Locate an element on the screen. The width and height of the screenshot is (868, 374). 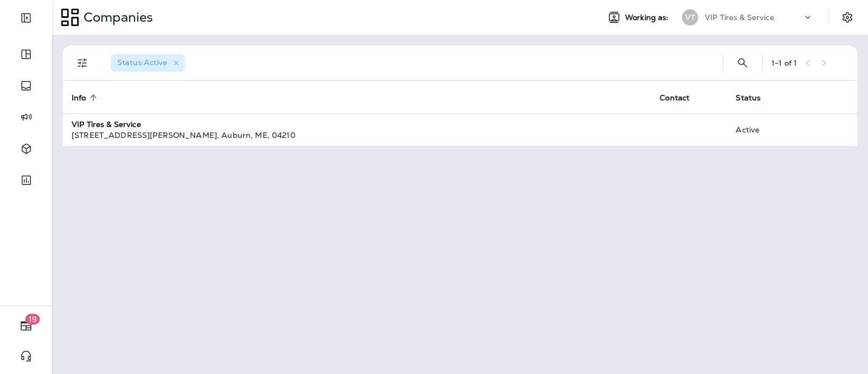
button: 19 is located at coordinates (26, 326).